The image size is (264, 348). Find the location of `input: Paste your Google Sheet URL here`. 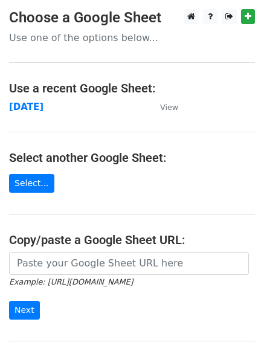

input: Paste your Google Sheet URL here is located at coordinates (129, 263).